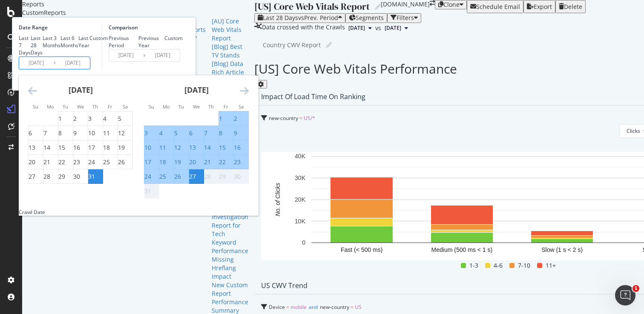 The width and height of the screenshot is (644, 314). What do you see at coordinates (120, 119) in the screenshot?
I see `div: 5` at bounding box center [120, 119].